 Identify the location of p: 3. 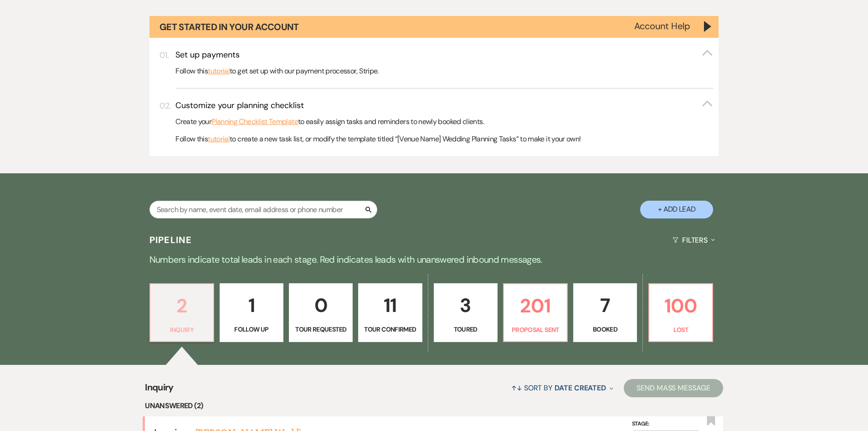
(466, 305).